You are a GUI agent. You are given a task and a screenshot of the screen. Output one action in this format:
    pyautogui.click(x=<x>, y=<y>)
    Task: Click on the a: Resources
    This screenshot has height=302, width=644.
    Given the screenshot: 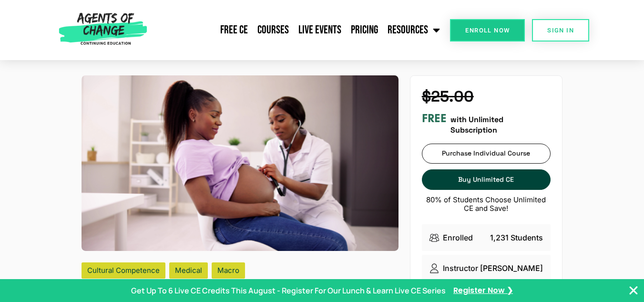 What is the action you would take?
    pyautogui.click(x=414, y=30)
    